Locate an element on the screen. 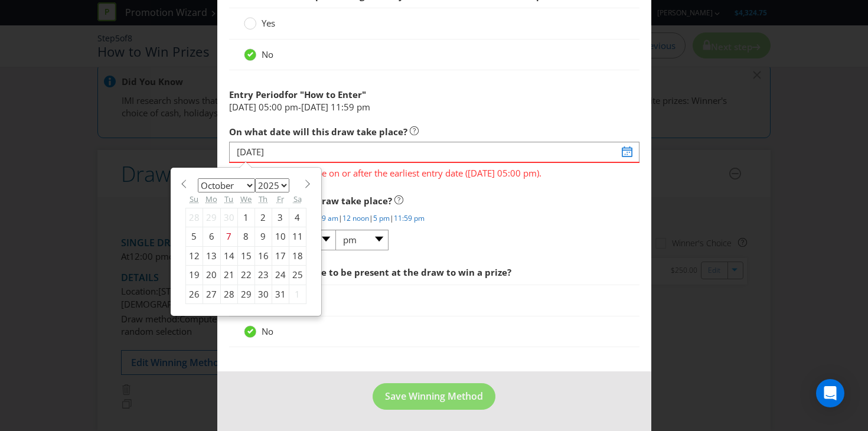  abbr: Wednesday is located at coordinates (246, 199).